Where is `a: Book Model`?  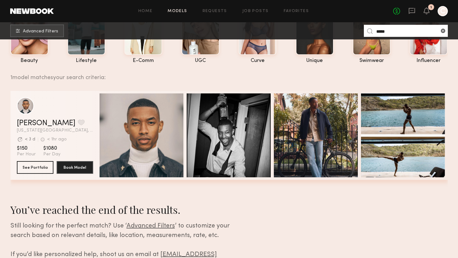 a: Book Model is located at coordinates (75, 168).